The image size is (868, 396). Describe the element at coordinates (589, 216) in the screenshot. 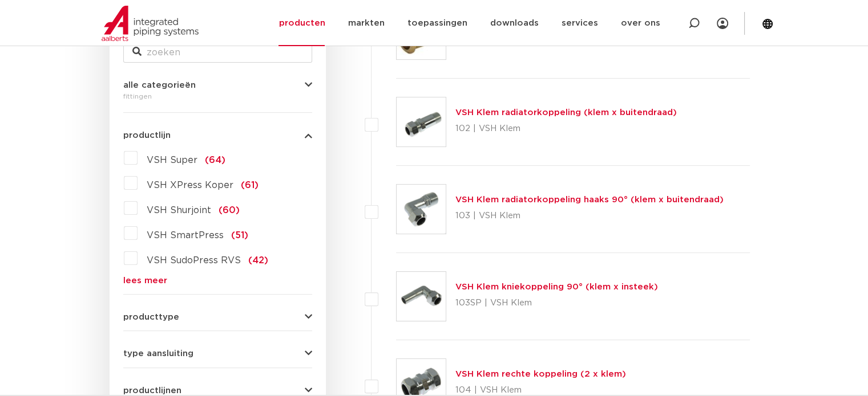

I see `p: 103 | VSH Klem` at that location.